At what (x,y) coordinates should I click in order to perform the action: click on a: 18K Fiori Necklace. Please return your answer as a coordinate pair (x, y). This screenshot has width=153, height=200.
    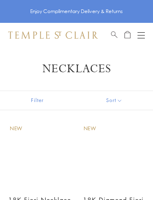
    Looking at the image, I should click on (40, 155).